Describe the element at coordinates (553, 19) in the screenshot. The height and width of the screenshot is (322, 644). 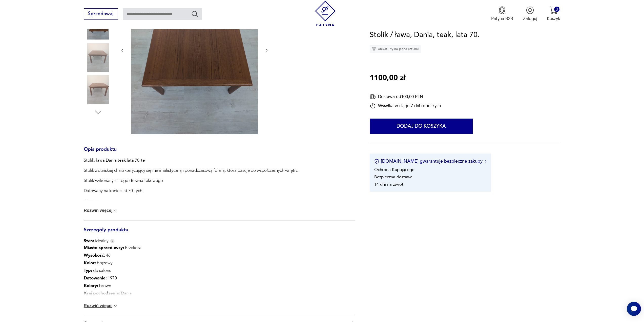
I see `p: Koszyk` at that location.